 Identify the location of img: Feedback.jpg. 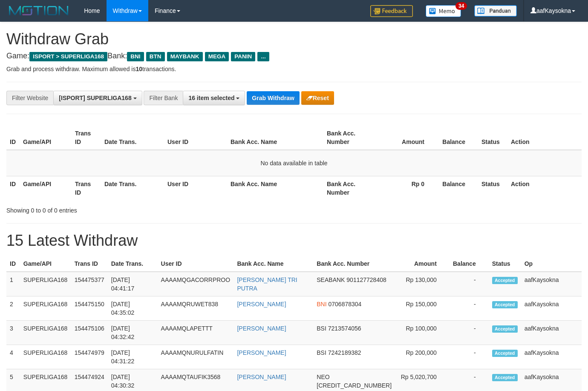
(392, 11).